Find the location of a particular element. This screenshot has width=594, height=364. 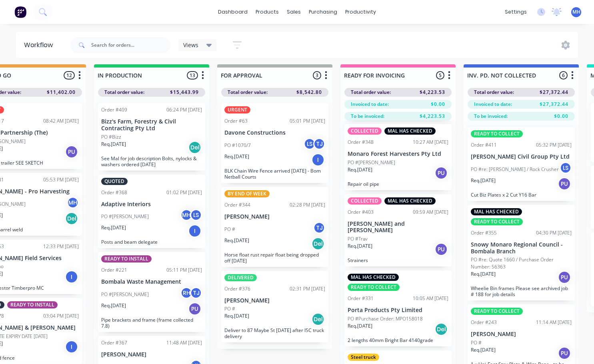

p: Bombala Waste Management is located at coordinates (152, 282).